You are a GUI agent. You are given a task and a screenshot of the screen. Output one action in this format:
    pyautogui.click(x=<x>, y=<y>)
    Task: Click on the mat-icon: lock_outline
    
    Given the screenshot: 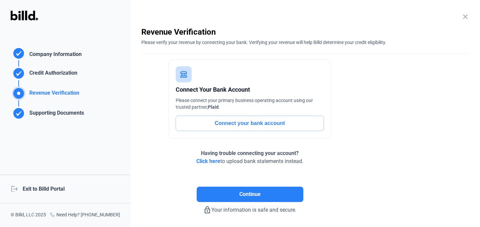 What is the action you would take?
    pyautogui.click(x=207, y=210)
    